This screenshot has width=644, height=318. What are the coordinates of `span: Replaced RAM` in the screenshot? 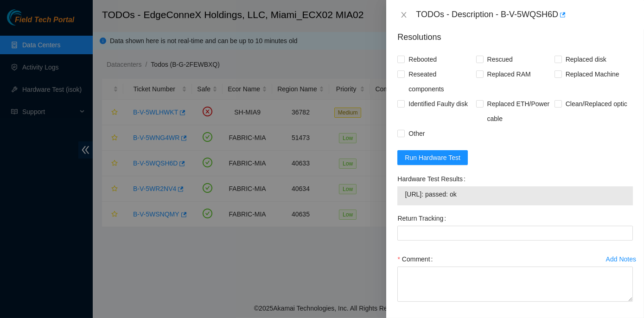 It's located at (509, 74).